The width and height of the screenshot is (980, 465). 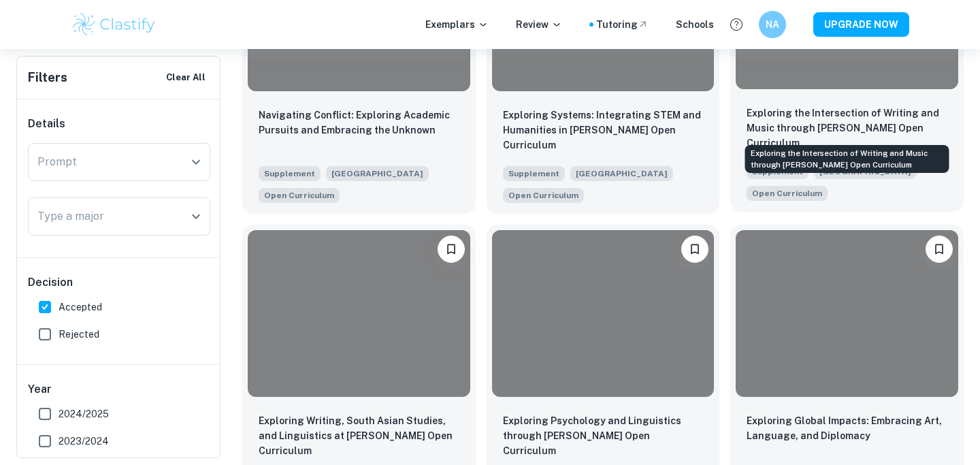 What do you see at coordinates (80, 307) in the screenshot?
I see `span: Accepted` at bounding box center [80, 307].